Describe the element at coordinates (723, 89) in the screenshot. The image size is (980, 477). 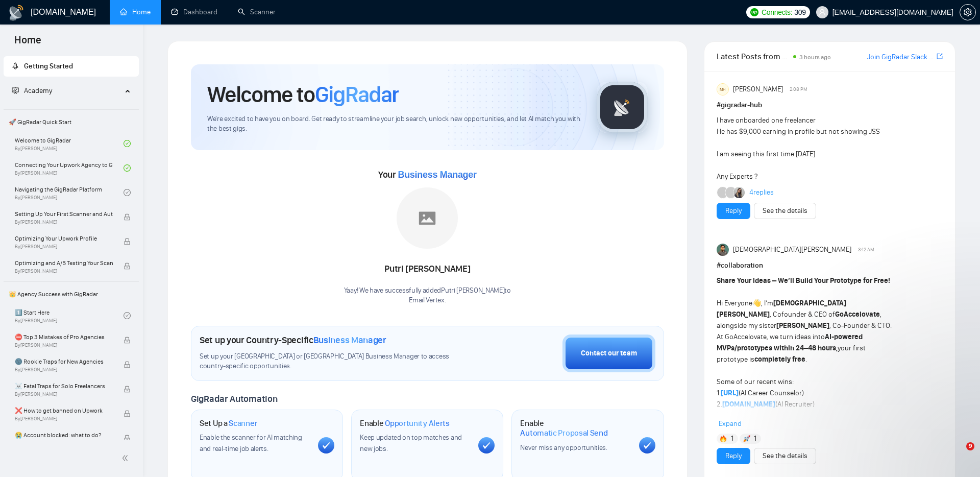
I see `div: MH` at that location.